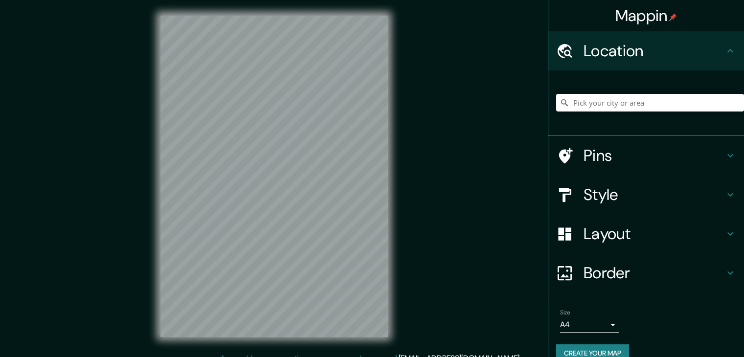  I want to click on canvas: Map, so click(274, 176).